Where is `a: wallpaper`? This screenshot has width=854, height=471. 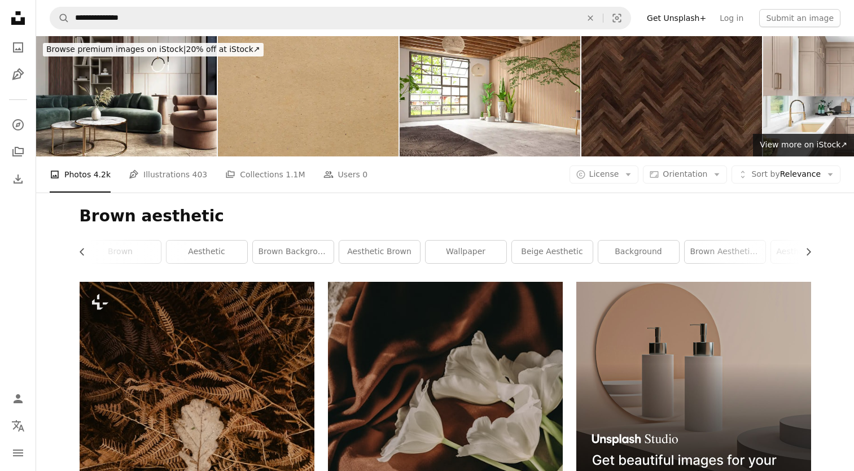 a: wallpaper is located at coordinates (465, 252).